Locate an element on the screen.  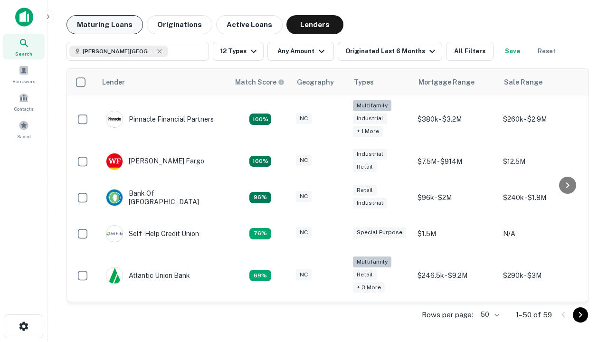
button: All Filters is located at coordinates (470, 51).